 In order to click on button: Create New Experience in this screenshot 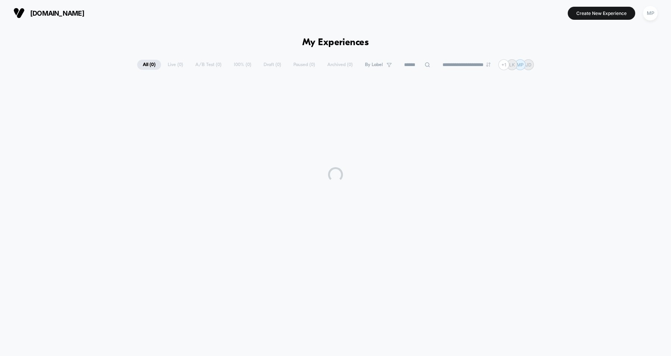, I will do `click(601, 13)`.